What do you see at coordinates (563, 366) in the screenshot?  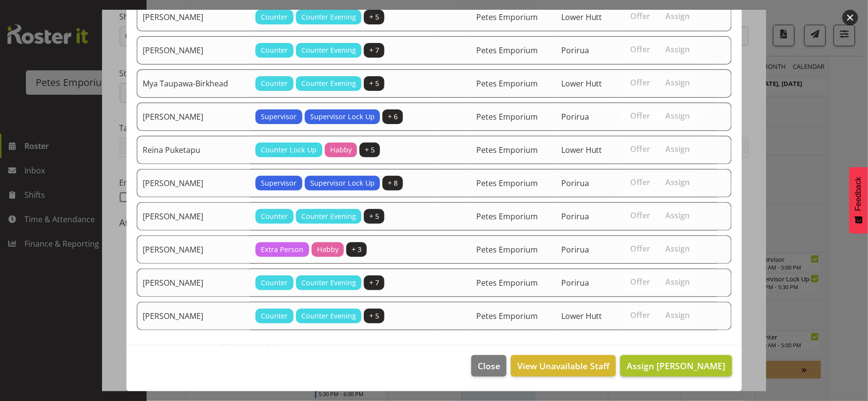 I see `button: View Unavailable Staff` at bounding box center [563, 366].